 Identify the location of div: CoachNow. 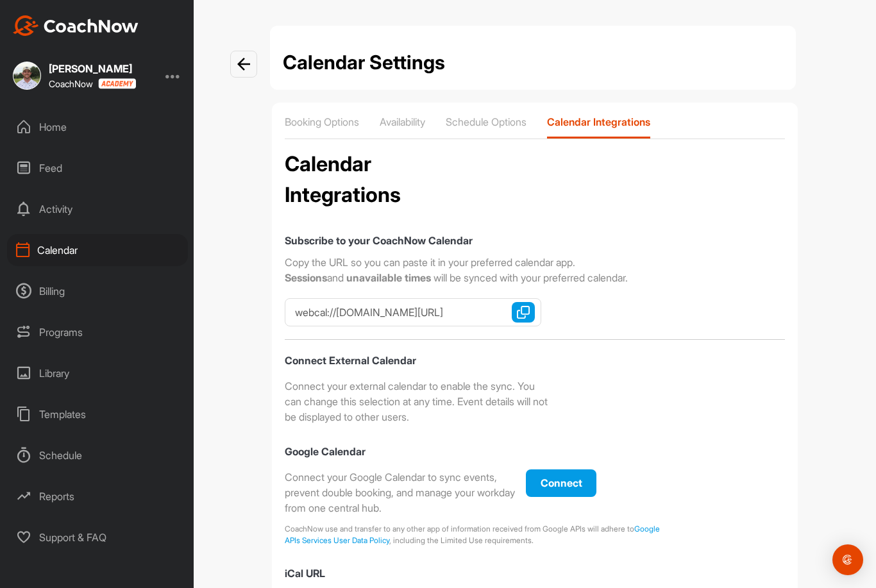
(93, 83).